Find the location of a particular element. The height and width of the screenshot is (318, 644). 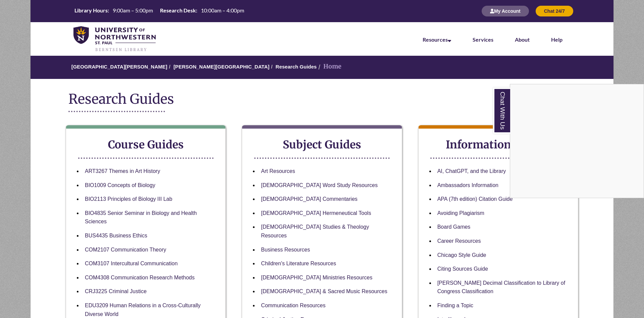

div: Chat With Us is located at coordinates (577, 141).